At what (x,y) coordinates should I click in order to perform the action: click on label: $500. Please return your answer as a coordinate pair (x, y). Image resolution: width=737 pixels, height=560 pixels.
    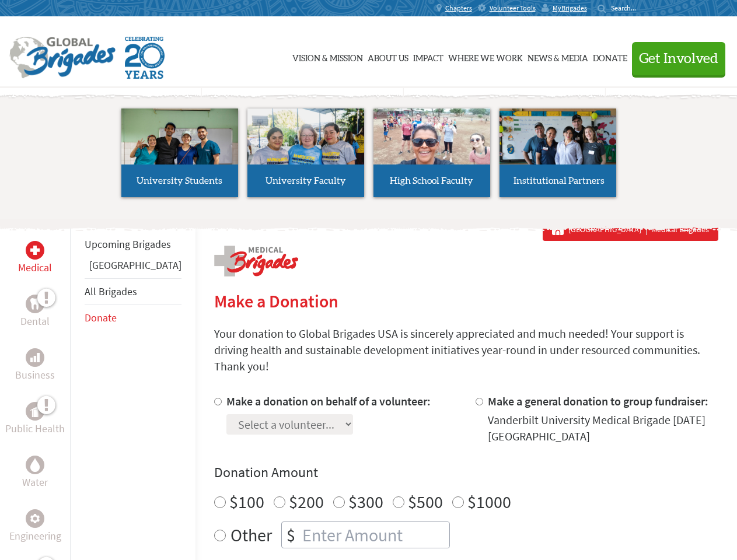
    Looking at the image, I should click on (426, 501).